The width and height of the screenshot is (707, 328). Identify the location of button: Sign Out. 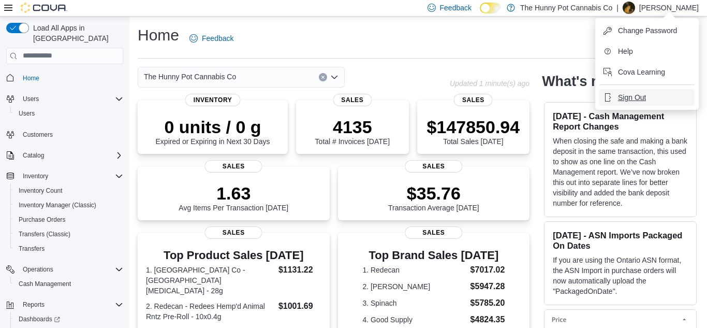
(647, 97).